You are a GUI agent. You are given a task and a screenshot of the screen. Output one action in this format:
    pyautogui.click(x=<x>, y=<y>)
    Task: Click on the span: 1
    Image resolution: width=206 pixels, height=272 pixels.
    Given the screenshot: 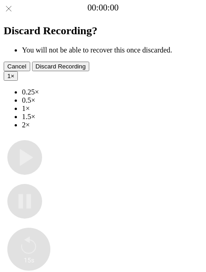 What is the action you would take?
    pyautogui.click(x=9, y=76)
    